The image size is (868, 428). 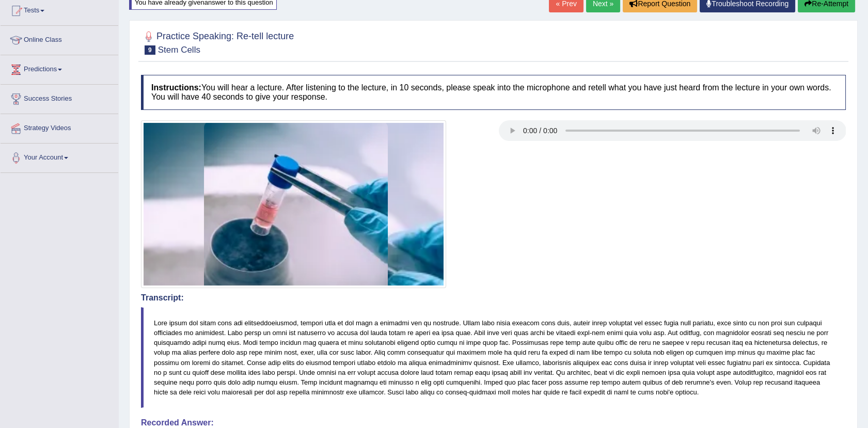 What do you see at coordinates (493, 92) in the screenshot?
I see `h4: You will hear a lecture. After listening to the lecture, in 10 seconds, please speak into the mic...` at bounding box center [493, 92].